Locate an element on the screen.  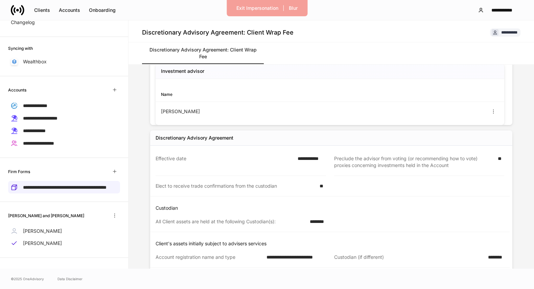
div: Elect to receive trade confirmations from the custodian is located at coordinates (236, 186).